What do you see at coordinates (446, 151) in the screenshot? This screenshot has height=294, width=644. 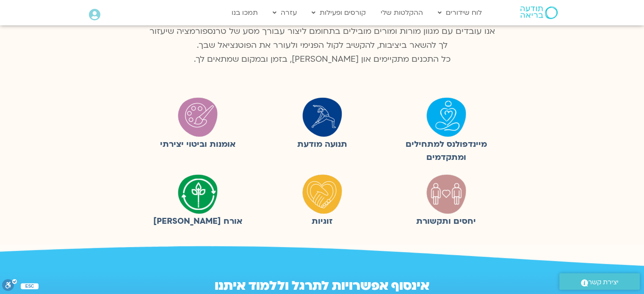 I see `figcaption: מיינדפולנס למתחילים ומתקדמים` at bounding box center [446, 151].